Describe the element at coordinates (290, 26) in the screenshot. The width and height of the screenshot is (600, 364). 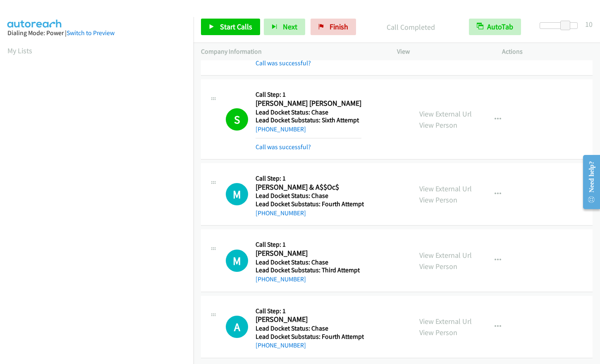
I see `span: Next` at that location.